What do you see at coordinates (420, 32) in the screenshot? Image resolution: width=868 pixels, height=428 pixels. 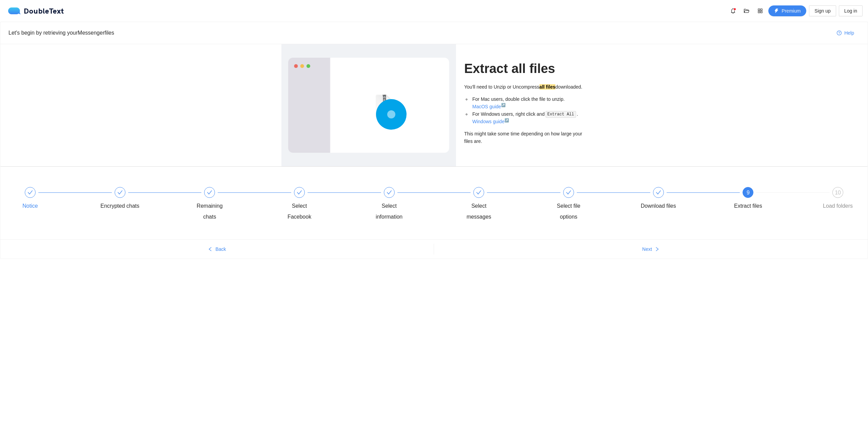 I see `div: Let's begin by retrieving your Messenger files` at bounding box center [420, 32].